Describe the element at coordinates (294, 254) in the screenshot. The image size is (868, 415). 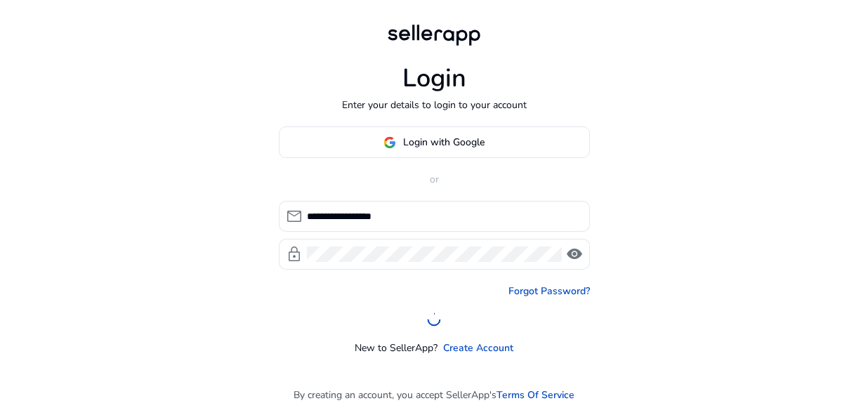
I see `span: lock` at that location.